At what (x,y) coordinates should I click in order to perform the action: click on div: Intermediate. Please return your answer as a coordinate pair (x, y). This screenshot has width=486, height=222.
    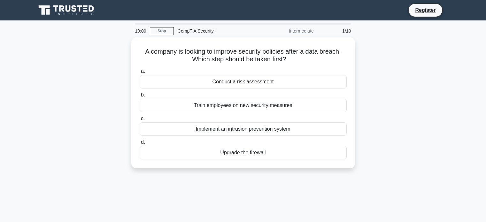
    Looking at the image, I should click on (289, 31).